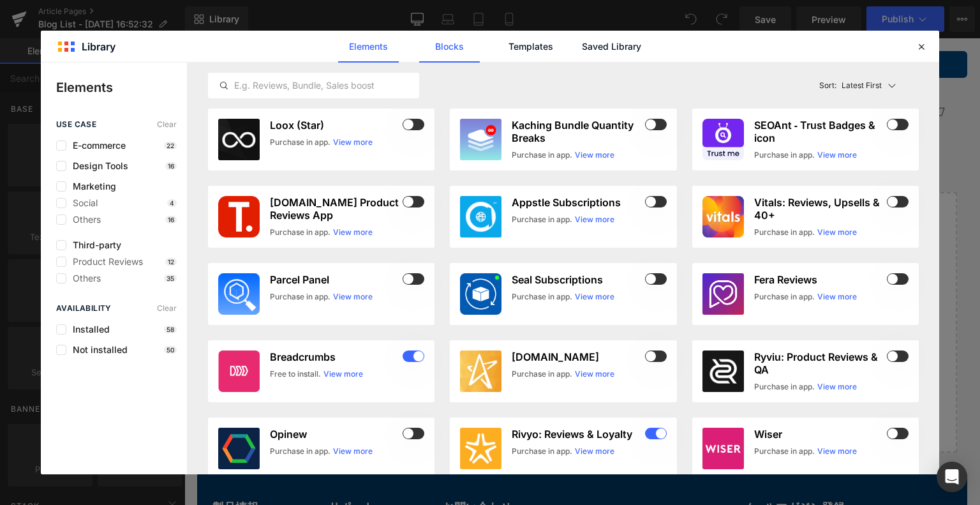  Describe the element at coordinates (576, 132) in the screenshot. I see `h3: Kaching Bundle Quantity Breaks` at that location.